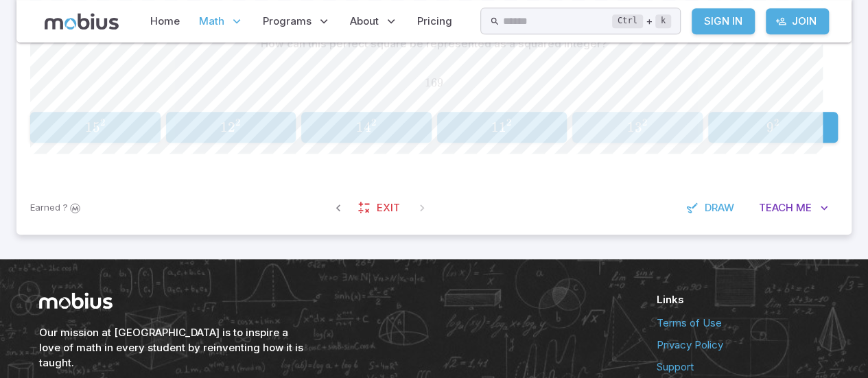  I want to click on h6: Links, so click(743, 300).